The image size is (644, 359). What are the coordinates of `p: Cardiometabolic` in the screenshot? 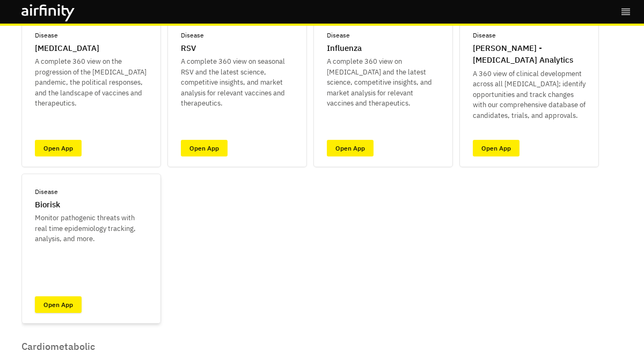 It's located at (164, 347).